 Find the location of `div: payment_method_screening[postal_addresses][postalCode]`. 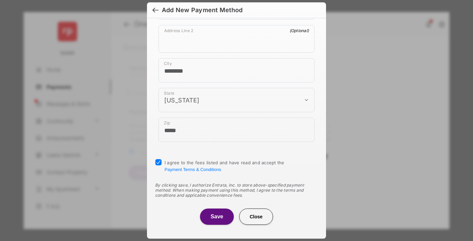

div: payment_method_screening[postal_addresses][postalCode] is located at coordinates (236, 130).